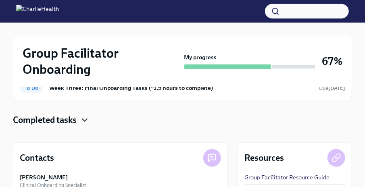 The image size is (365, 187). What do you see at coordinates (182, 120) in the screenshot?
I see `div: Completed tasks` at bounding box center [182, 120].